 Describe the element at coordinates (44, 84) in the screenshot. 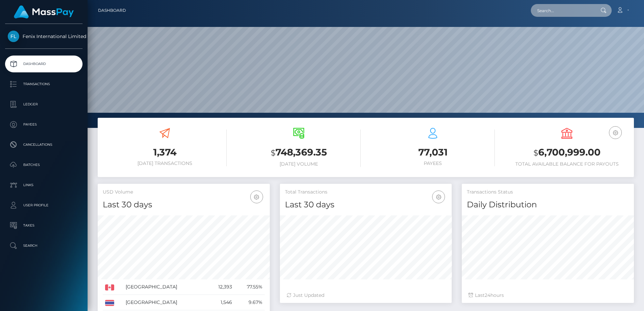

I see `a: Transactions` at that location.